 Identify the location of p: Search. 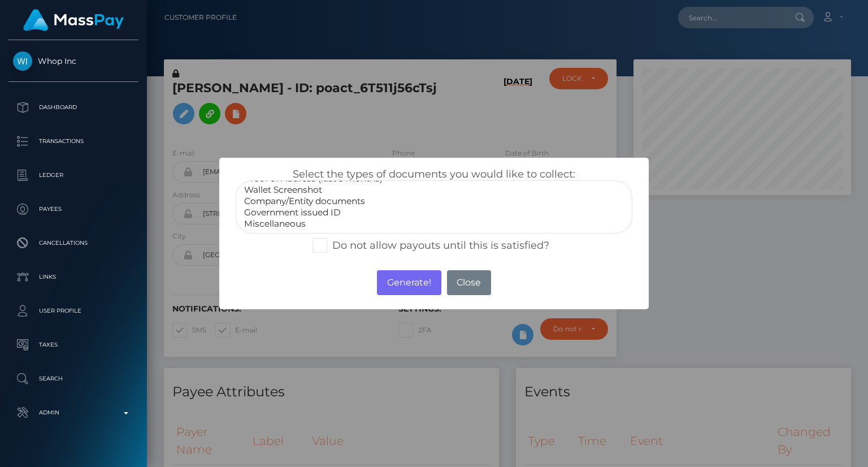
(74, 379).